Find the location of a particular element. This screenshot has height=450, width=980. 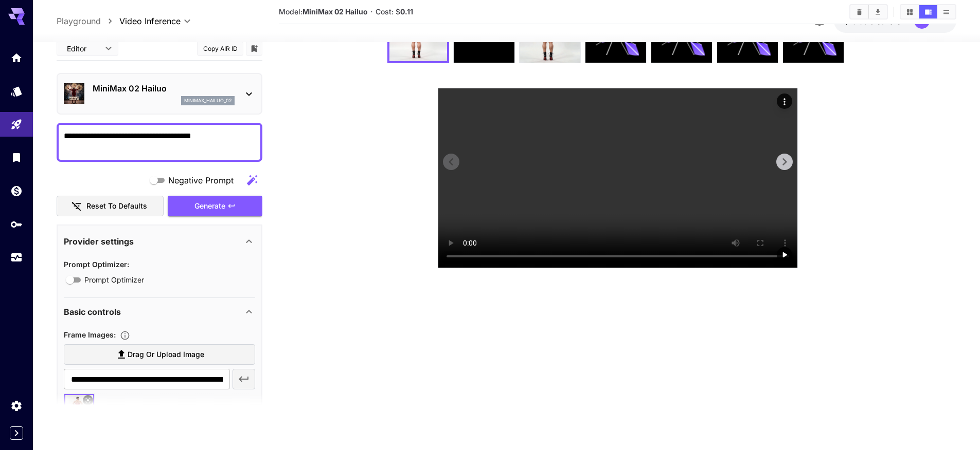

button: Upload frame images. is located at coordinates (125, 336).